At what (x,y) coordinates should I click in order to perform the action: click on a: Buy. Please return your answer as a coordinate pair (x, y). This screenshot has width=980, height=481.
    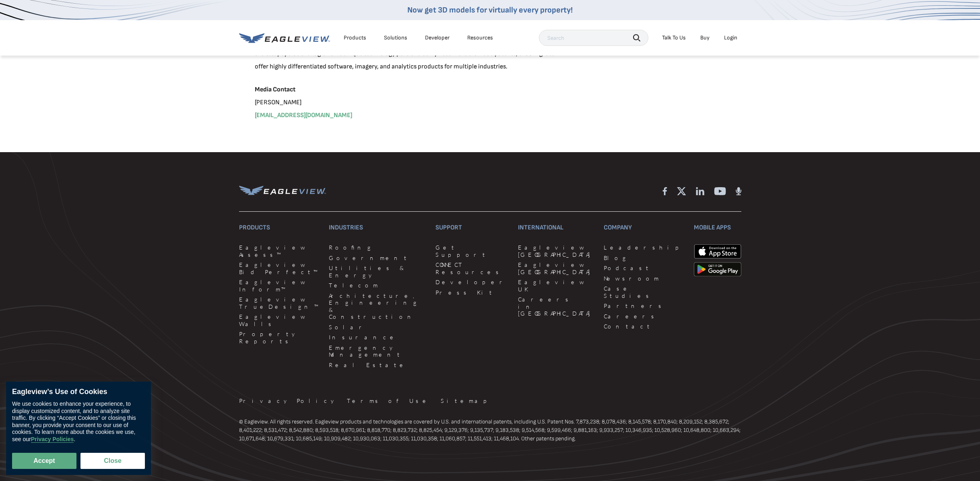
    Looking at the image, I should click on (705, 38).